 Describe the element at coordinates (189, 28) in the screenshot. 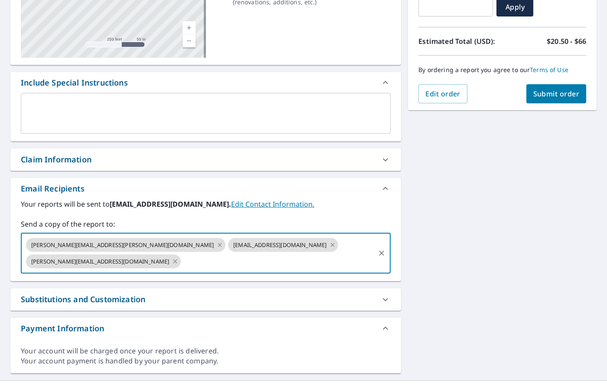

I see `a: Current Level 17, Zoom In` at that location.